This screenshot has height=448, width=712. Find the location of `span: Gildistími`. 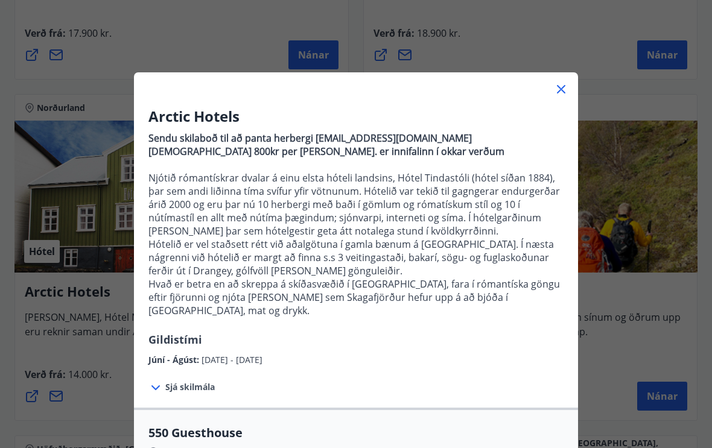

span: Gildistími is located at coordinates (175, 340).